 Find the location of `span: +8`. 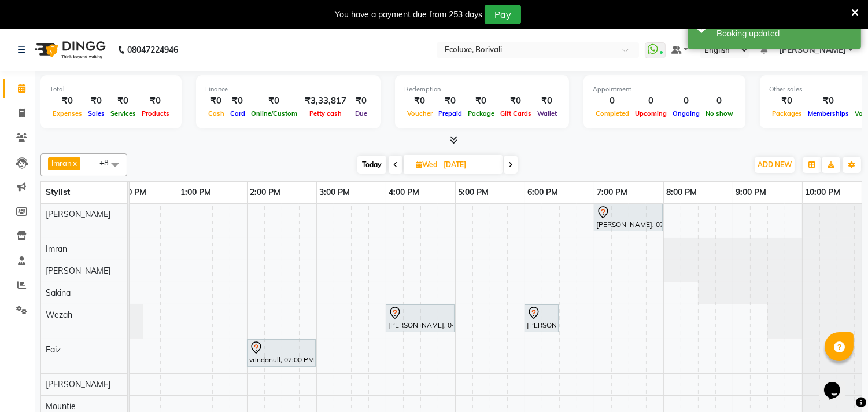

span: +8 is located at coordinates (108, 162).